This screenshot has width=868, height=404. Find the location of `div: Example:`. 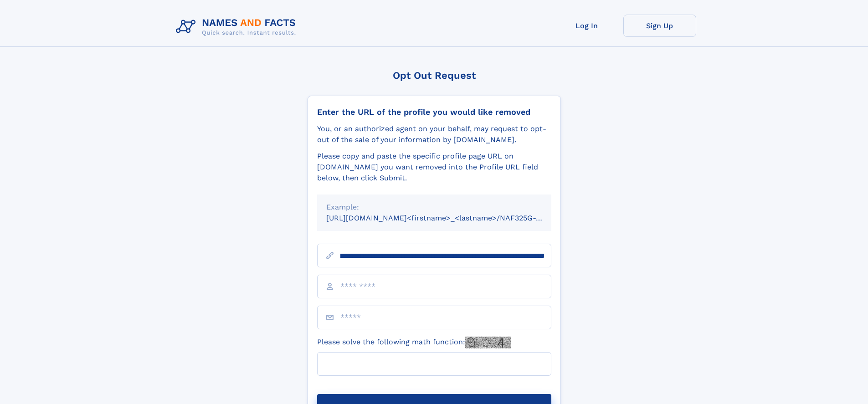

div: Example: is located at coordinates (434, 207).